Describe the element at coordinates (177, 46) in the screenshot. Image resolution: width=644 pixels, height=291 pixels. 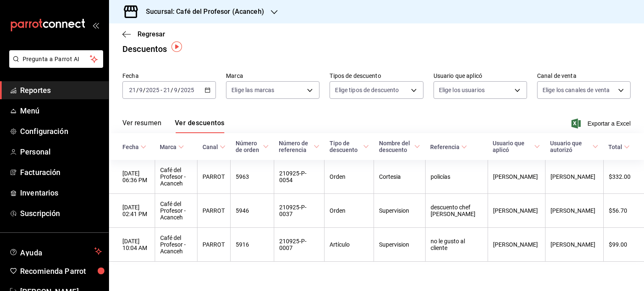
I see `img: Tooltip marker` at that location.